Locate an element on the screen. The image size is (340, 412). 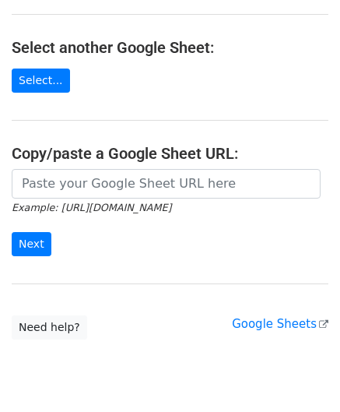
input: Paste your Google Sheet URL here is located at coordinates (166, 184).